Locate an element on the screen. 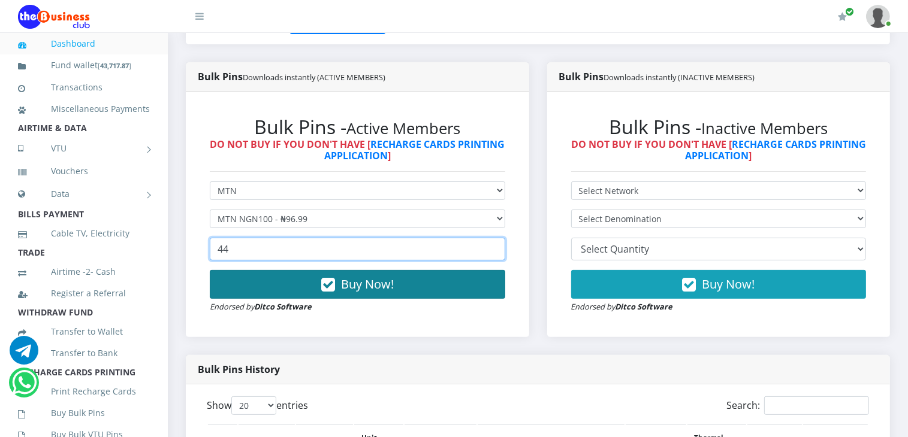 This screenshot has width=908, height=437. small: Inactive Members is located at coordinates (764, 128).